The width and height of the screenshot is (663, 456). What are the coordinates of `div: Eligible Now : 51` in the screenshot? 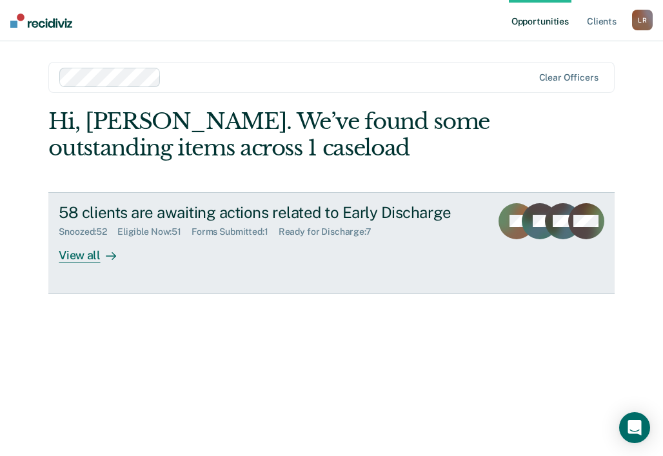 It's located at (154, 231).